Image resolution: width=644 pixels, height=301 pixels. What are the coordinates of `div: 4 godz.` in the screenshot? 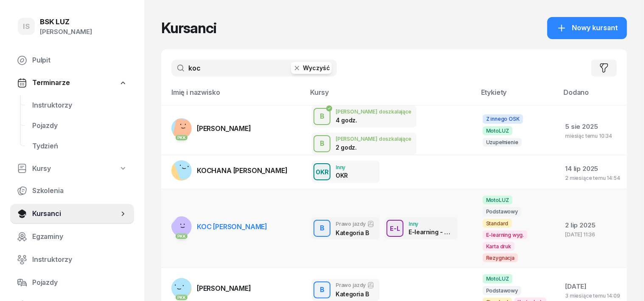 It's located at (358, 120).